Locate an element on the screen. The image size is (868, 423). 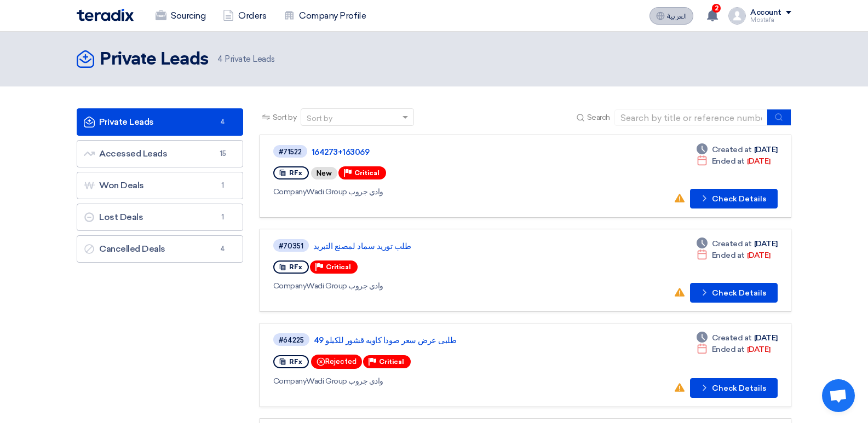
div: #71522 is located at coordinates (290, 152).